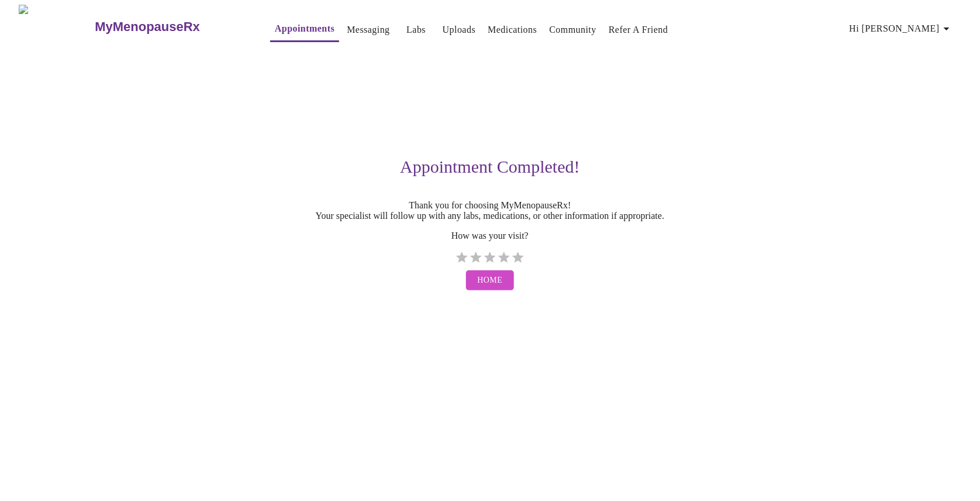 This screenshot has height=501, width=980. Describe the element at coordinates (639, 30) in the screenshot. I see `a: Refer a Friend` at that location.